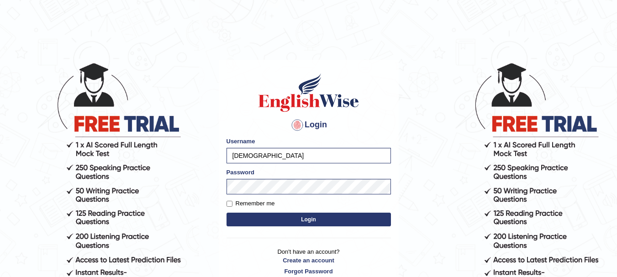 This screenshot has width=617, height=277. Describe the element at coordinates (309, 125) in the screenshot. I see `h4: Login` at that location.